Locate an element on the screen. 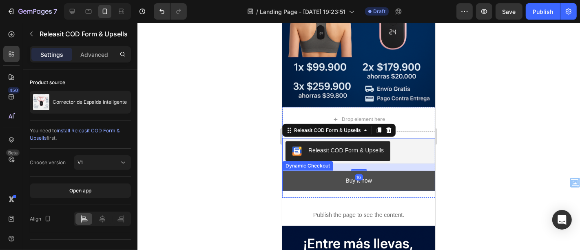  div: Publish is located at coordinates (543, 11).